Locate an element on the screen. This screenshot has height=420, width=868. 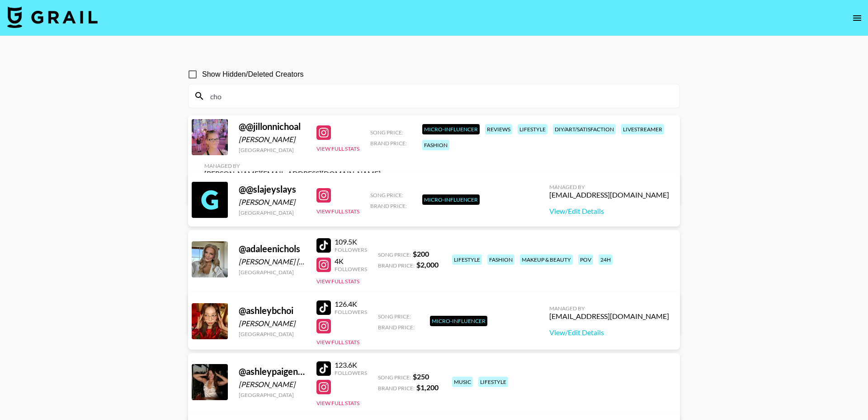
div: pov is located at coordinates (586, 260).